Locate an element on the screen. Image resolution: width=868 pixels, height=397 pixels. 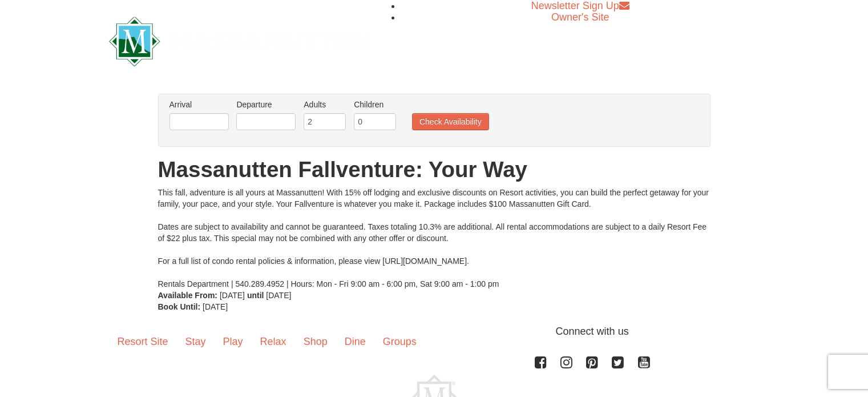
a: Stay is located at coordinates (196, 342).